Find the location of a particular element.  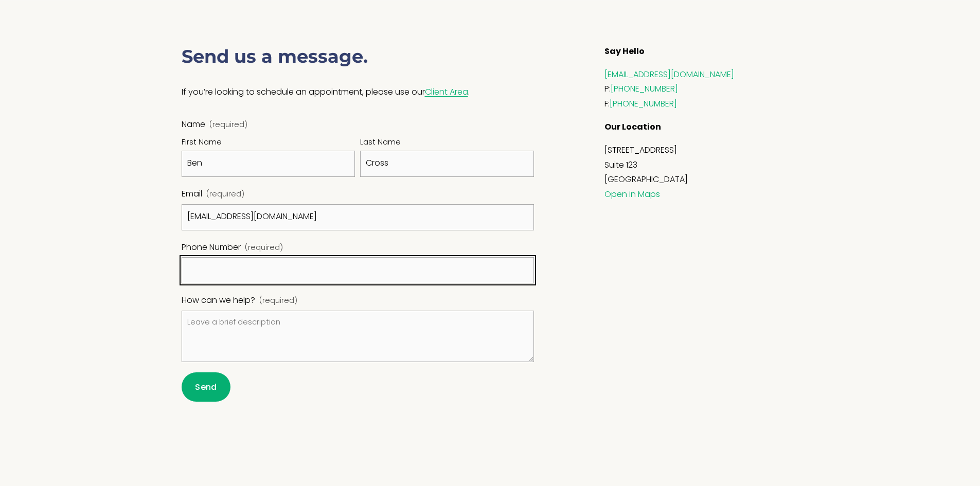

button: SendSend is located at coordinates (206, 387).